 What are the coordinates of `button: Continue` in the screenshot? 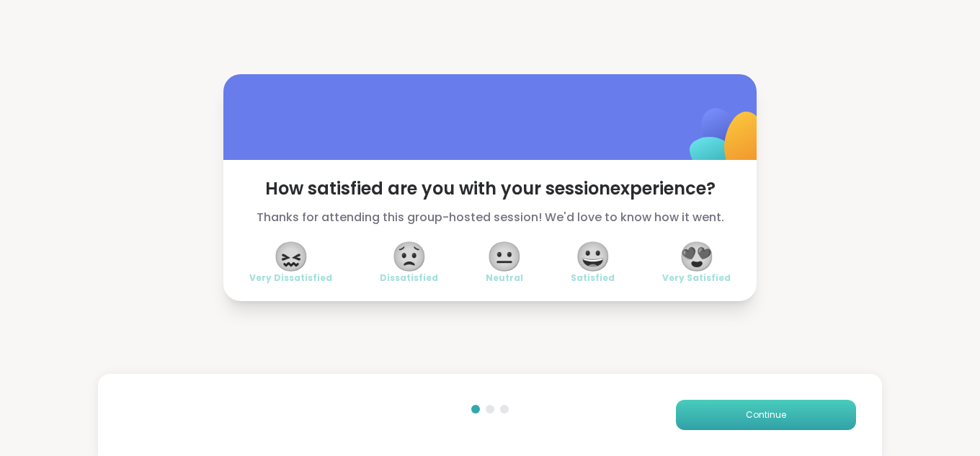 It's located at (766, 415).